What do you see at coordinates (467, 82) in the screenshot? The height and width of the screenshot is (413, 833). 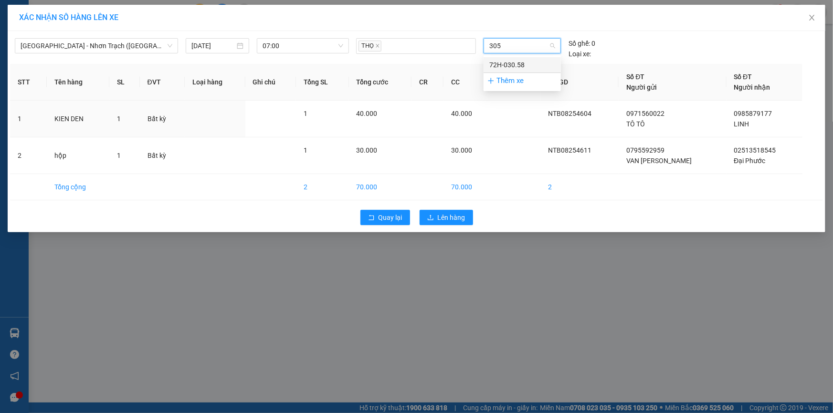 I see `th: CC` at bounding box center [467, 82].